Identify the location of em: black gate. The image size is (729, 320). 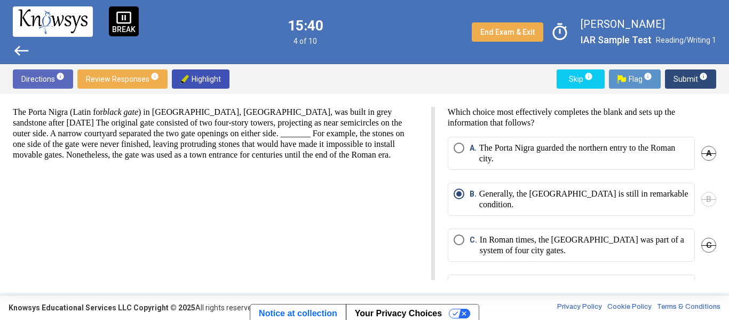
(121, 112).